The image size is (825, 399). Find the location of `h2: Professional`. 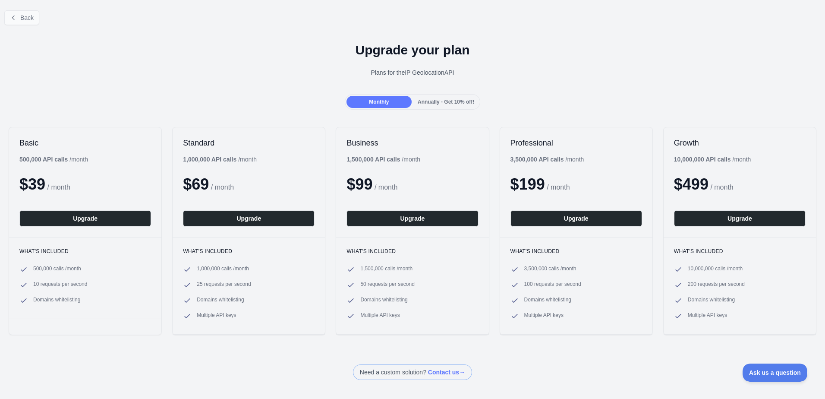

h2: Professional is located at coordinates (576, 143).